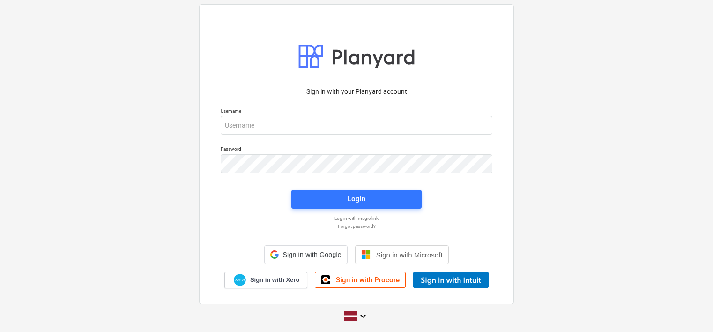 This screenshot has height=332, width=713. I want to click on a: Forgot password?, so click(356, 226).